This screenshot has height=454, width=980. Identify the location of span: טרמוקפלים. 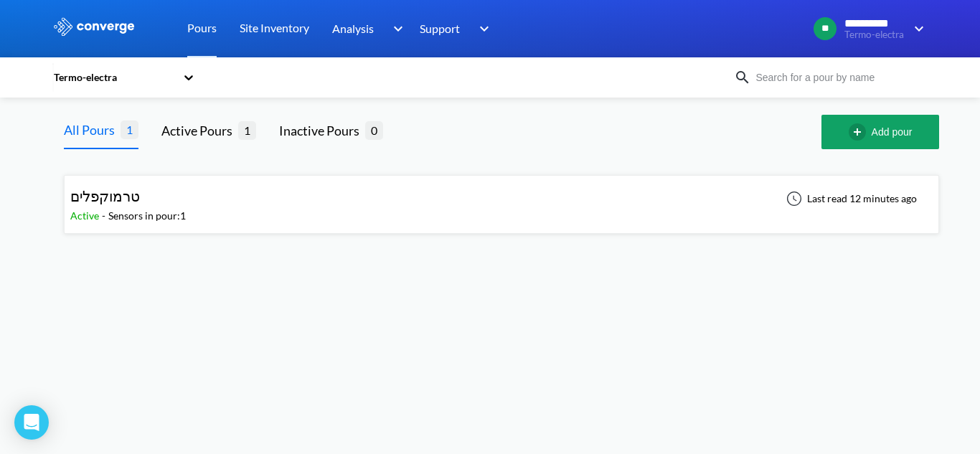
(105, 196).